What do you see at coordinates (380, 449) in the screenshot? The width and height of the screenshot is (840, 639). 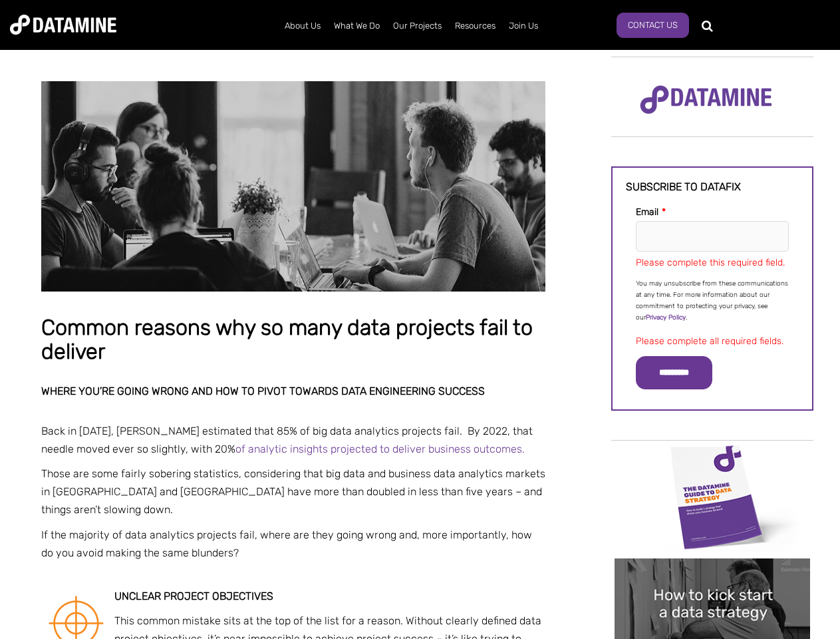 I see `a: of analytic insights projected to deliver business outcomes.` at bounding box center [380, 449].